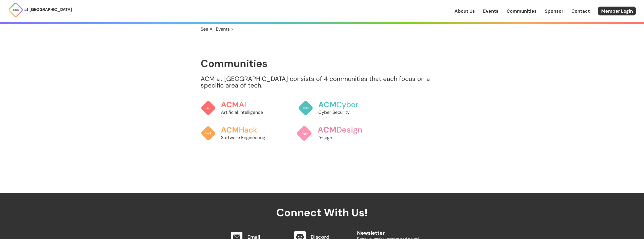 The height and width of the screenshot is (239, 644). I want to click on a: About Us, so click(464, 11).